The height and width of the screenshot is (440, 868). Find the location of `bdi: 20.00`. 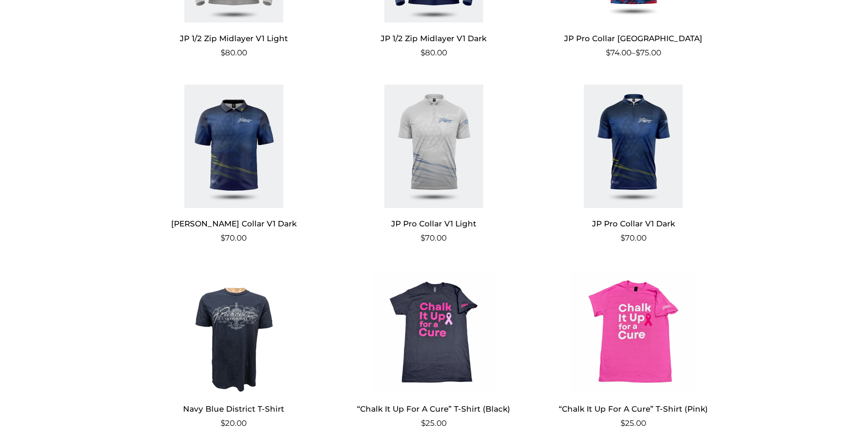

bdi: 20.00 is located at coordinates (233, 423).